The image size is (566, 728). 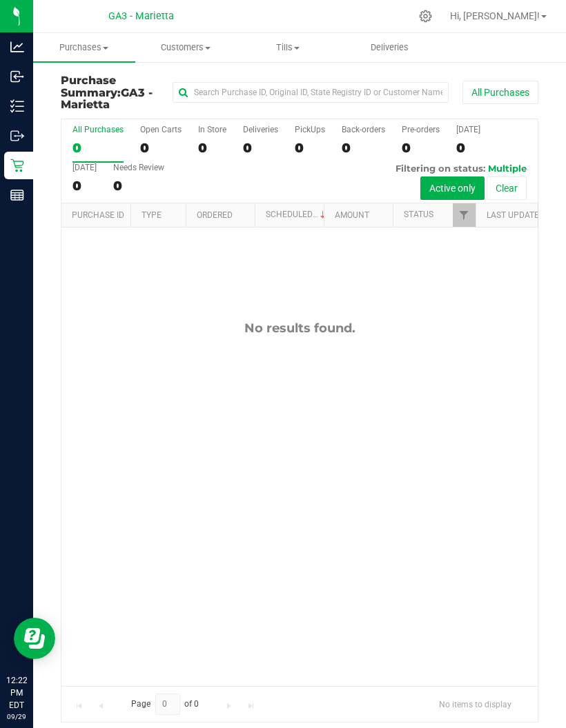 I want to click on span: No items to display, so click(x=475, y=704).